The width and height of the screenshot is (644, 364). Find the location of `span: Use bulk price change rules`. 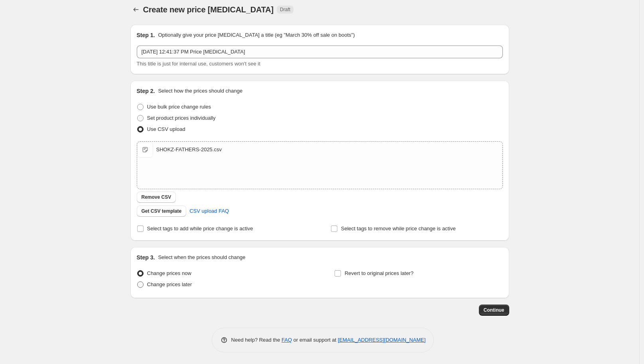

span: Use bulk price change rules is located at coordinates (179, 107).